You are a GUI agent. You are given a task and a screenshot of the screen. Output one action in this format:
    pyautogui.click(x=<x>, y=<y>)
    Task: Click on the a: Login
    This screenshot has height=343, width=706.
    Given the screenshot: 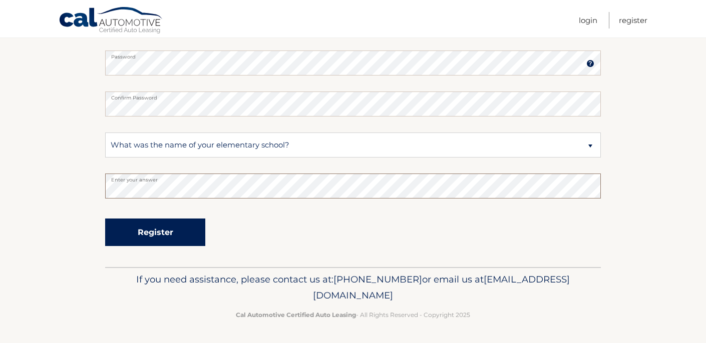 What is the action you would take?
    pyautogui.click(x=588, y=20)
    